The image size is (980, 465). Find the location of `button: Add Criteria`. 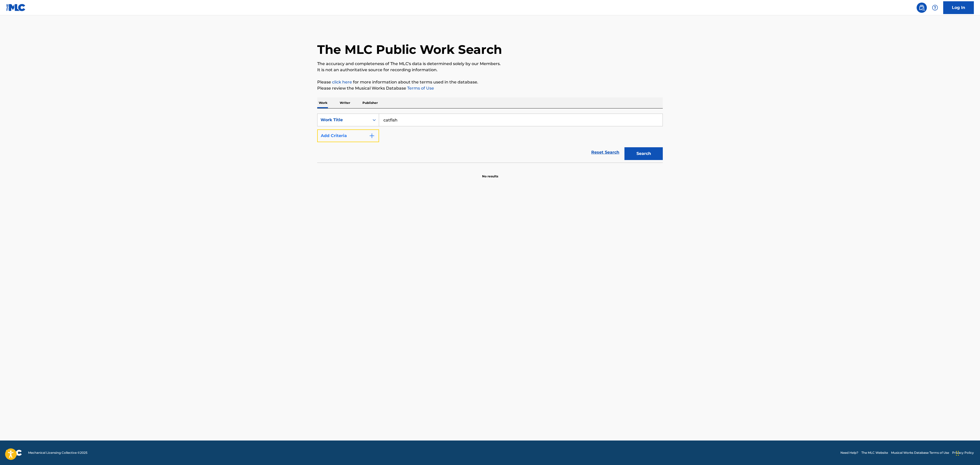

button: Add Criteria is located at coordinates (348, 136).